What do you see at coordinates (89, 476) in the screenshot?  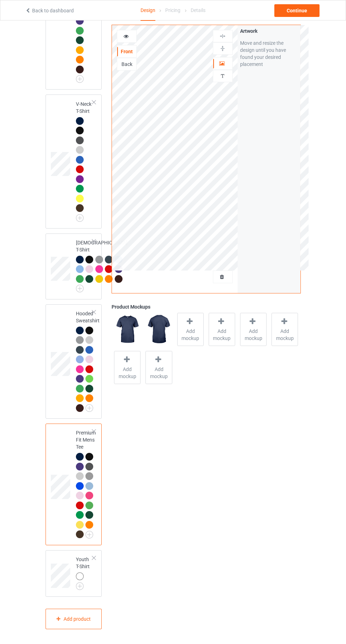 I see `img: heather_texture.png` at bounding box center [89, 476].